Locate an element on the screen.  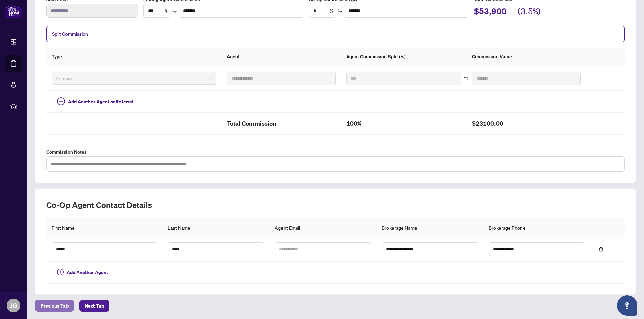
h2: $53,900 is located at coordinates (490, 12).